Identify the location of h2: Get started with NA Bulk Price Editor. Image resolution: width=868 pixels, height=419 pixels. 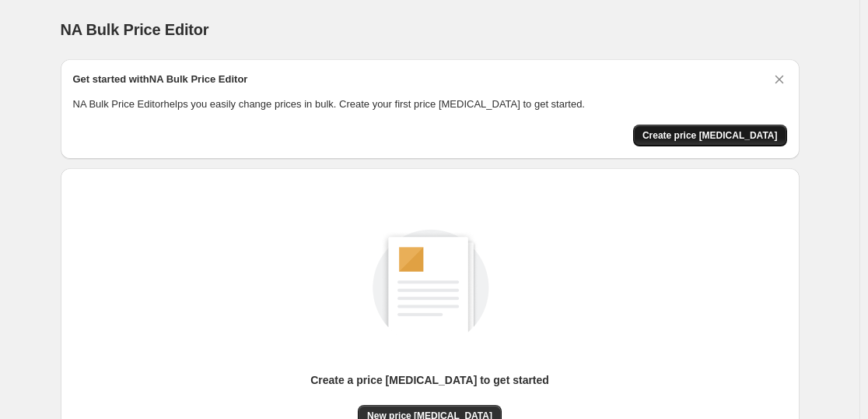
(160, 79).